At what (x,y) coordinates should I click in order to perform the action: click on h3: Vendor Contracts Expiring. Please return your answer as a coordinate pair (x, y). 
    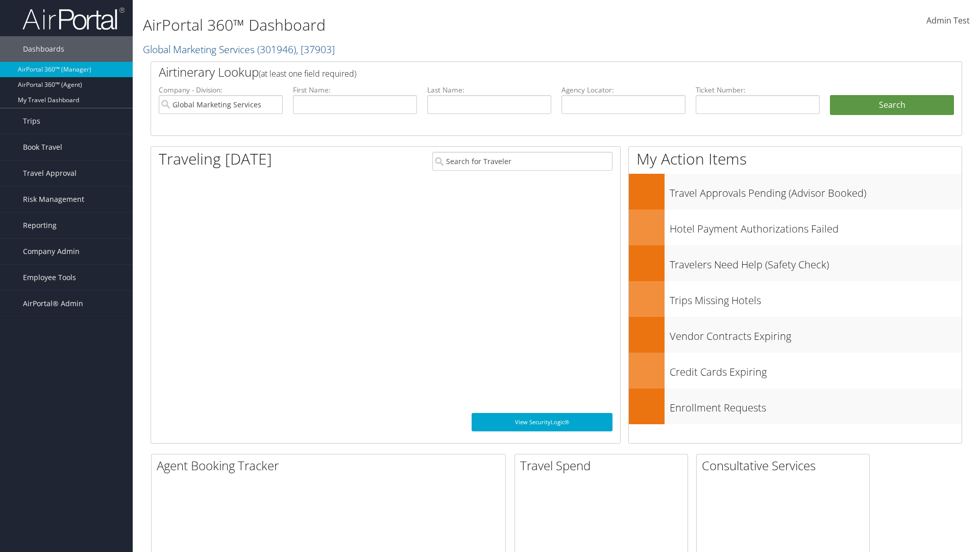
    Looking at the image, I should click on (816, 334).